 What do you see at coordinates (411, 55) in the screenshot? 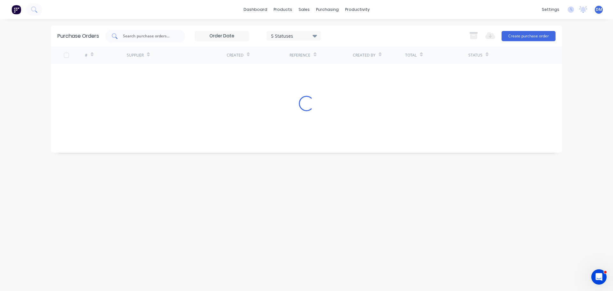
I see `div: Total` at bounding box center [411, 55].